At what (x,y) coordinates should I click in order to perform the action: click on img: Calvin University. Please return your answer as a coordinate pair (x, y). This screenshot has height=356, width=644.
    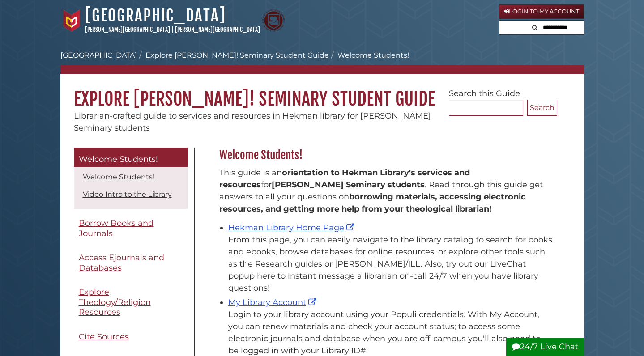
    Looking at the image, I should click on (72, 21).